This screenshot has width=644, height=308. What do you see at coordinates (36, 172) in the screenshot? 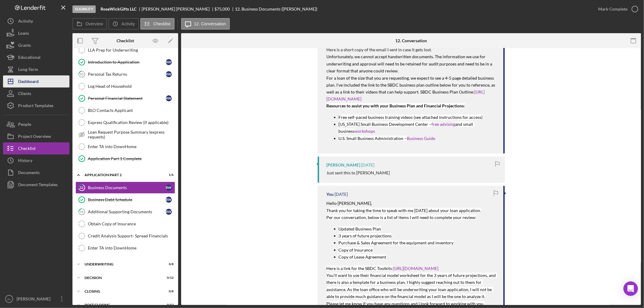
I see `a: Documents` at bounding box center [36, 172].